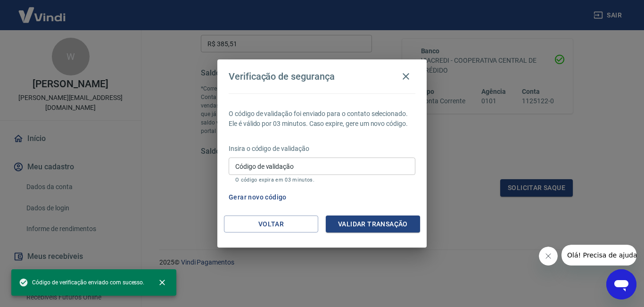 The width and height of the screenshot is (644, 307). What do you see at coordinates (322, 119) in the screenshot?
I see `p: O código de validação foi enviado para o contato selecionado. Ele é válido por 03 minutos. Caso e...` at bounding box center [322, 119].